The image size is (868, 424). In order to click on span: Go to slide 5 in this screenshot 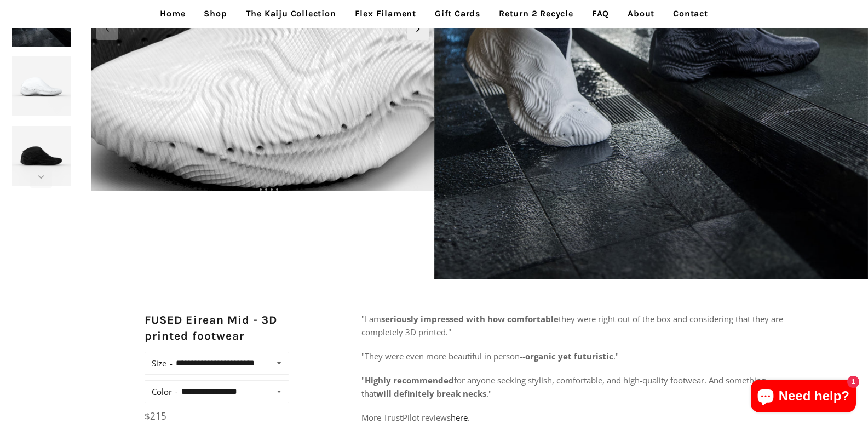, I will do `click(277, 190)`.